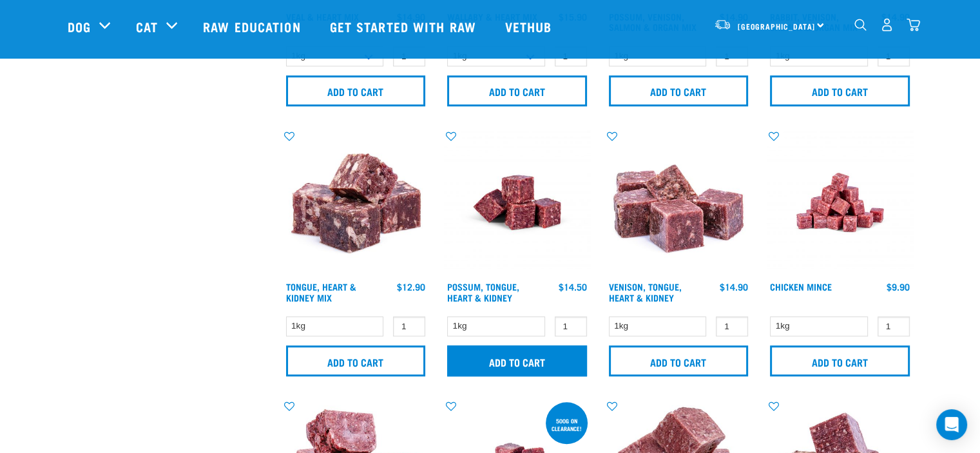  What do you see at coordinates (530, 26) in the screenshot?
I see `a: Vethub` at bounding box center [530, 26].